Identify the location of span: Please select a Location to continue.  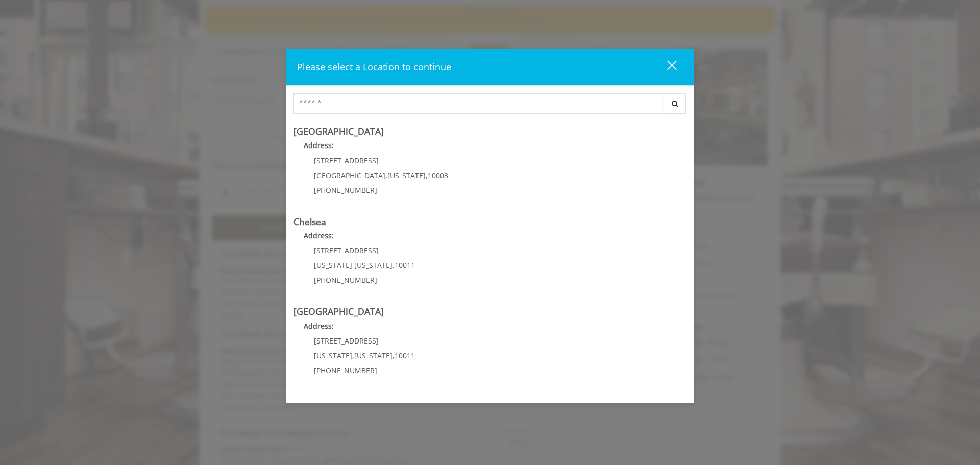
(374, 67).